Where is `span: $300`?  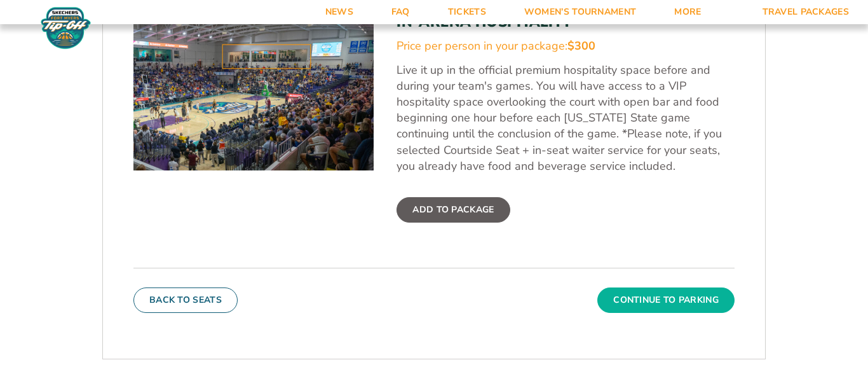 span: $300 is located at coordinates (581, 45).